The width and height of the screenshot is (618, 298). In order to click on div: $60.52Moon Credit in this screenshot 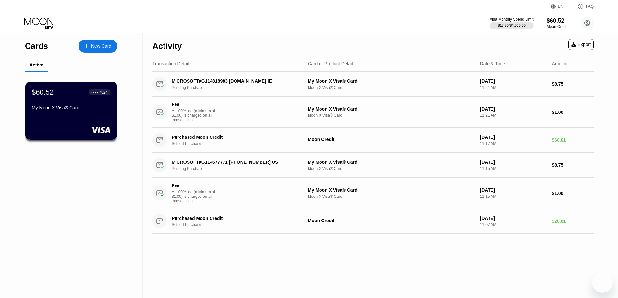, I will do `click(557, 23)`.